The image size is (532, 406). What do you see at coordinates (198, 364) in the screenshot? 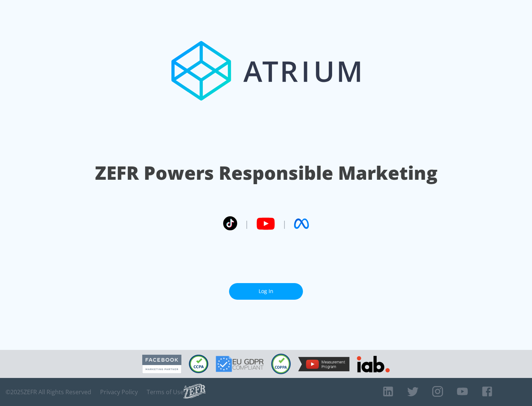
I see `img: CCPA Compliant` at bounding box center [198, 364].